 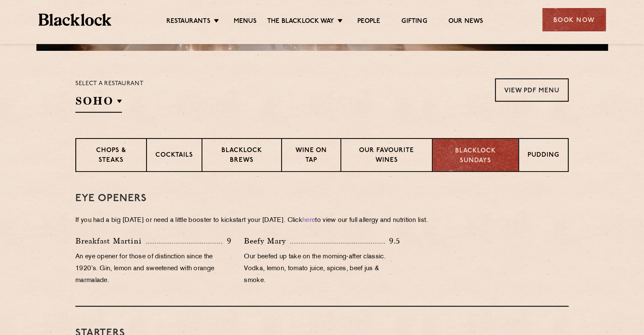 What do you see at coordinates (392, 241) in the screenshot?
I see `p: 9.5` at bounding box center [392, 241].